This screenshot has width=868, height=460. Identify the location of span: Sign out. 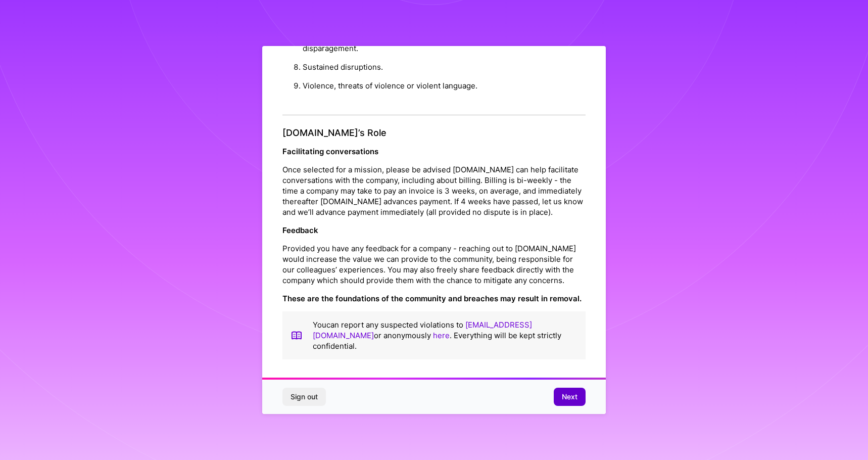
(304, 397).